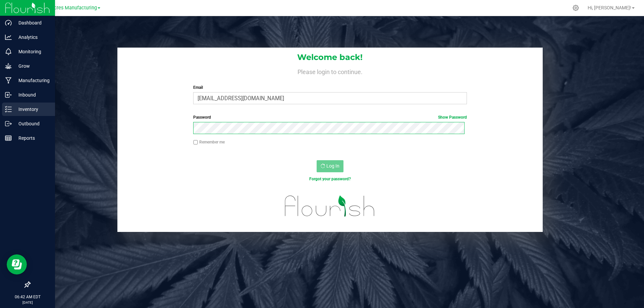  What do you see at coordinates (8, 95) in the screenshot?
I see `inline-svg: Inbound` at bounding box center [8, 95].